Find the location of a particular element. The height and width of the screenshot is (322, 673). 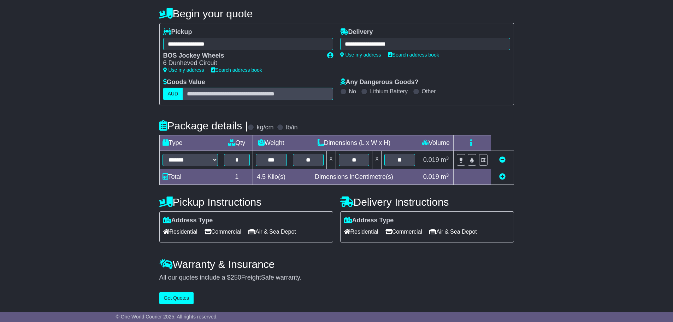

td: Volume is located at coordinates (436, 143).